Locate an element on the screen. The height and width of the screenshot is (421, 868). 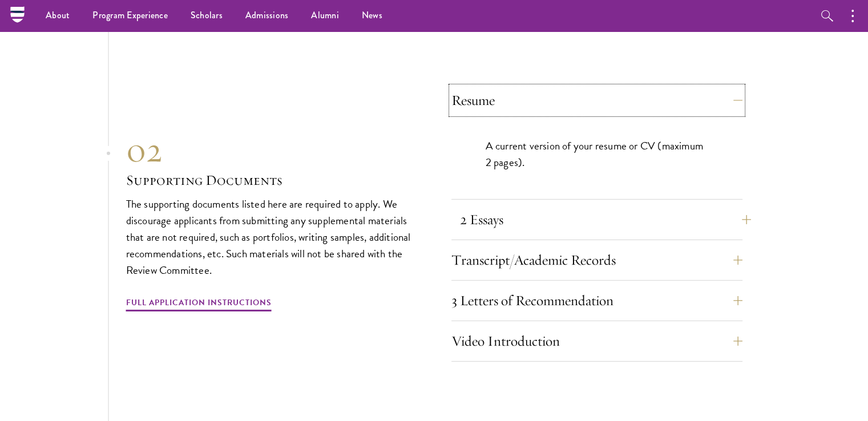
p: The supporting documents listed here are required to apply. We discourage applicants from submitt... is located at coordinates (271, 237).